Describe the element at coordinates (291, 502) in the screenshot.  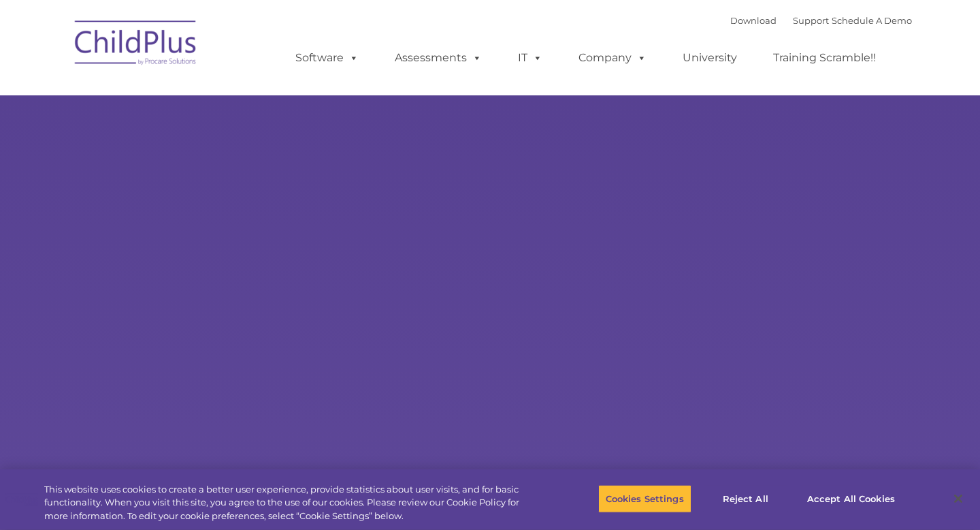
I see `div: This website uses cookies to create a better user experience, provide statistics about user visit...` at that location.